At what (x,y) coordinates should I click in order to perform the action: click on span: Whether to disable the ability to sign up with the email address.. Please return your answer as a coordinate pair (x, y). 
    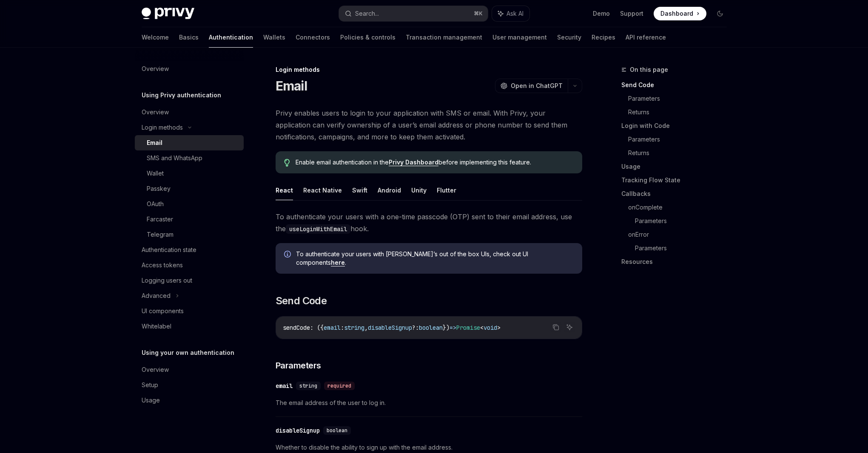
    Looking at the image, I should click on (429, 447).